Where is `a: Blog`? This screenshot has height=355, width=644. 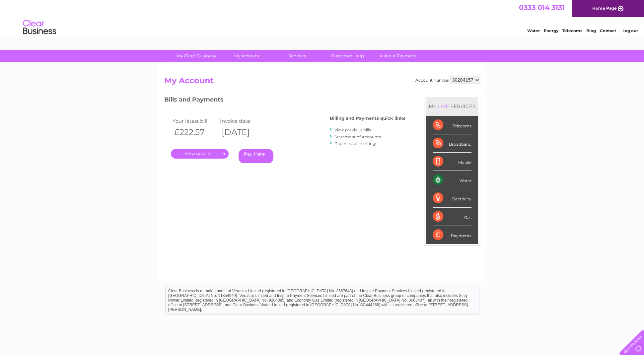 a: Blog is located at coordinates (591, 31).